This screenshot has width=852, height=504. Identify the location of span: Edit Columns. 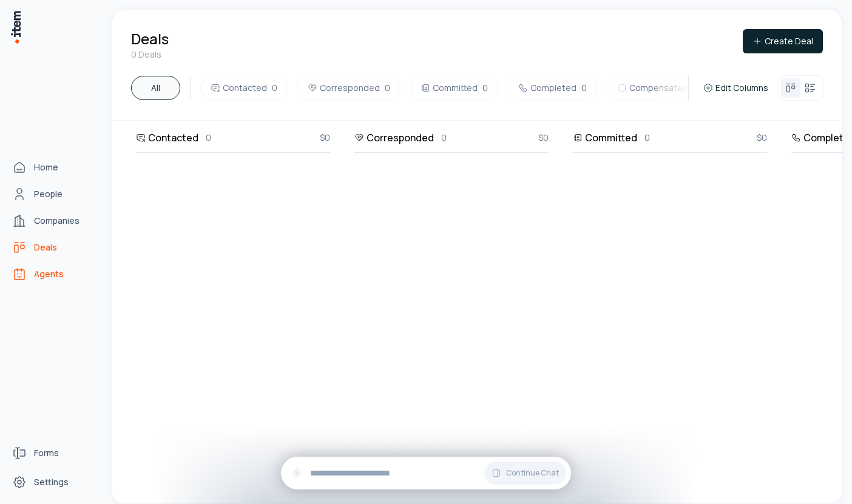
(741, 88).